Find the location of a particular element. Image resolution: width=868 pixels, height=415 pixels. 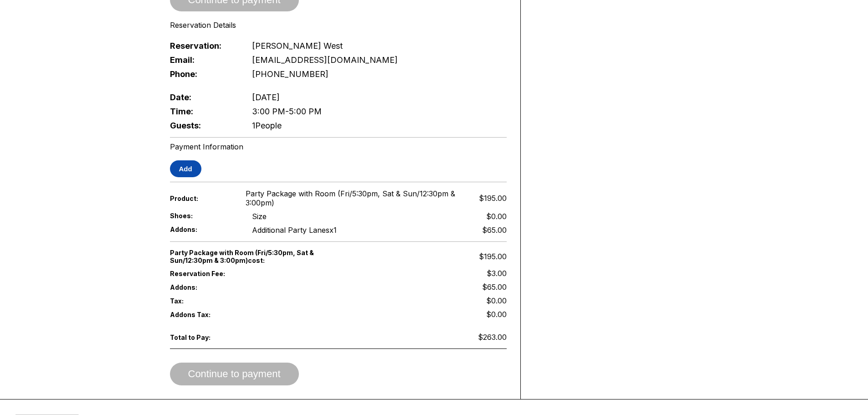

div: Reservation Details is located at coordinates (338, 25).